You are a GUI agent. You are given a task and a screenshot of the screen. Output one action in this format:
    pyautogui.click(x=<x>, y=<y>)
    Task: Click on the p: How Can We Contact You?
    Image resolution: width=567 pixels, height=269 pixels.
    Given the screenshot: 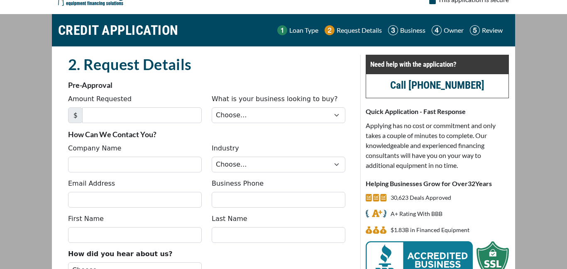 What is the action you would take?
    pyautogui.click(x=207, y=134)
    